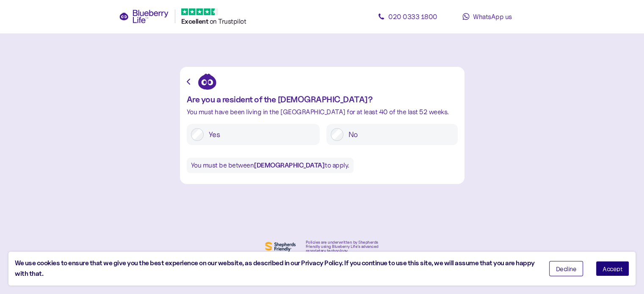  I want to click on div: You must be between to apply., so click(270, 166).